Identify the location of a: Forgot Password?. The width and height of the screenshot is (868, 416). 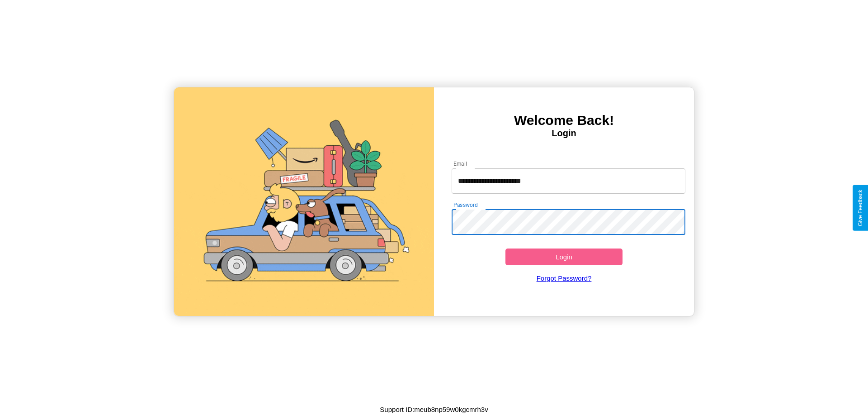
(564, 278).